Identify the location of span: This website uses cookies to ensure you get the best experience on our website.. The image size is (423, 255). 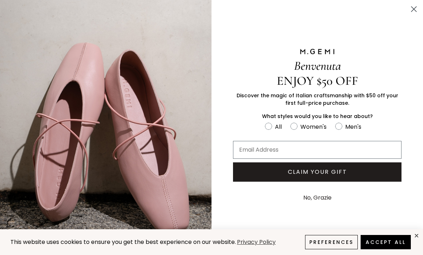
(123, 242).